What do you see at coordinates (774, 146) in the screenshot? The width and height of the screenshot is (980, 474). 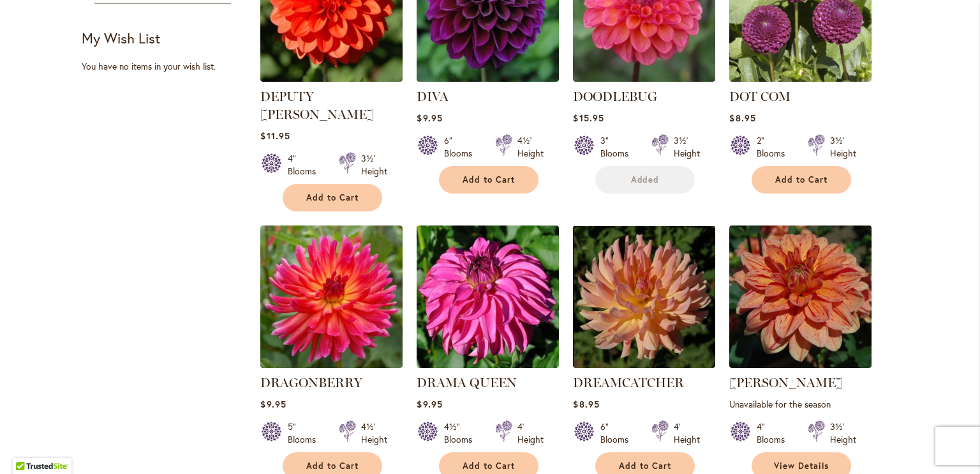 I see `div: 2" Blooms` at bounding box center [774, 146].